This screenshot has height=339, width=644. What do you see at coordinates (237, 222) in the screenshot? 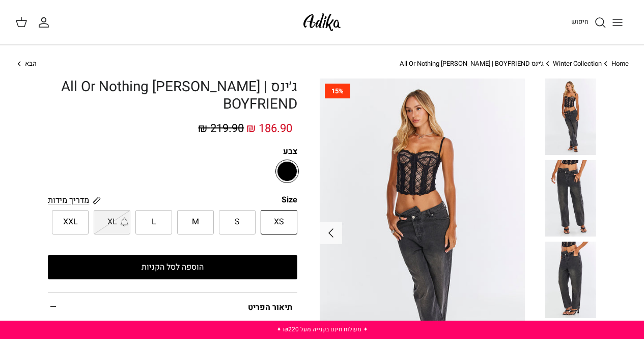
I see `span: S` at bounding box center [237, 222].